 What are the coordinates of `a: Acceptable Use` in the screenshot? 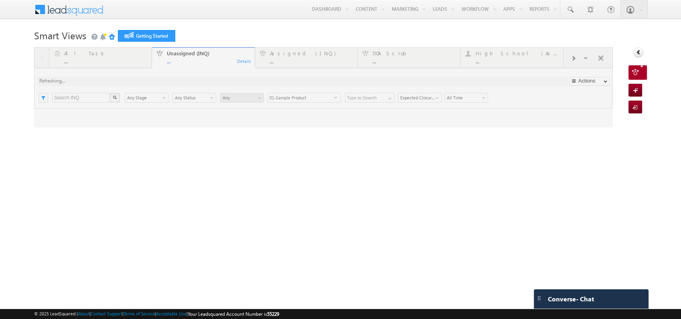 It's located at (171, 313).